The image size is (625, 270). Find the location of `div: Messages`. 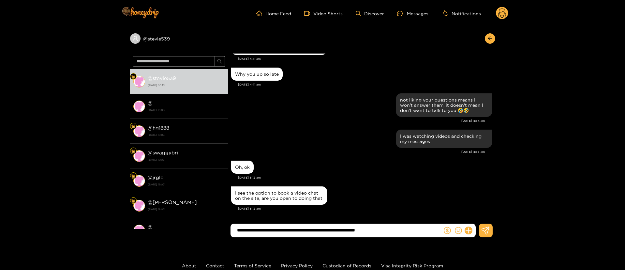

div: Messages is located at coordinates (413, 13).